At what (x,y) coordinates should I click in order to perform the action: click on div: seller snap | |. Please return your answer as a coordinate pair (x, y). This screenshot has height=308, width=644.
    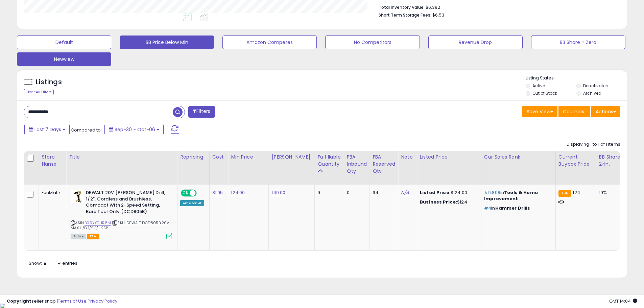
    Looking at the image, I should click on (62, 301).